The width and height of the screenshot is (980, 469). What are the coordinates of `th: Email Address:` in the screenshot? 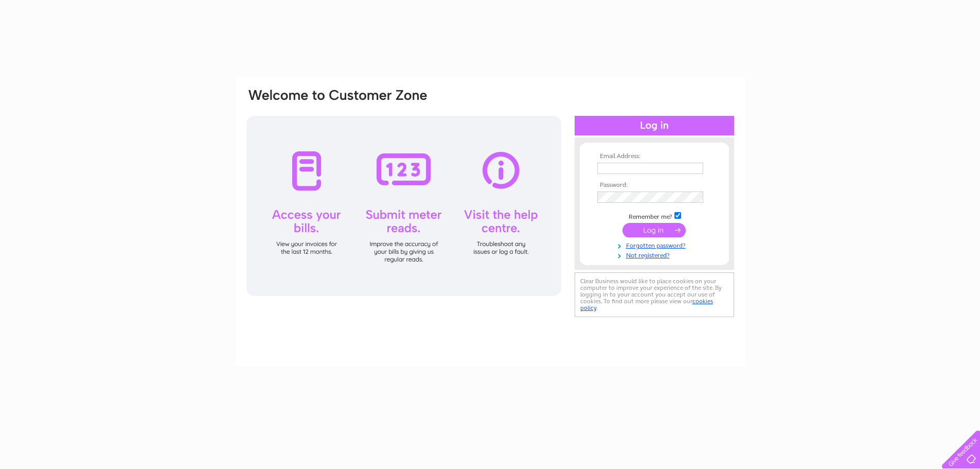 It's located at (654, 156).